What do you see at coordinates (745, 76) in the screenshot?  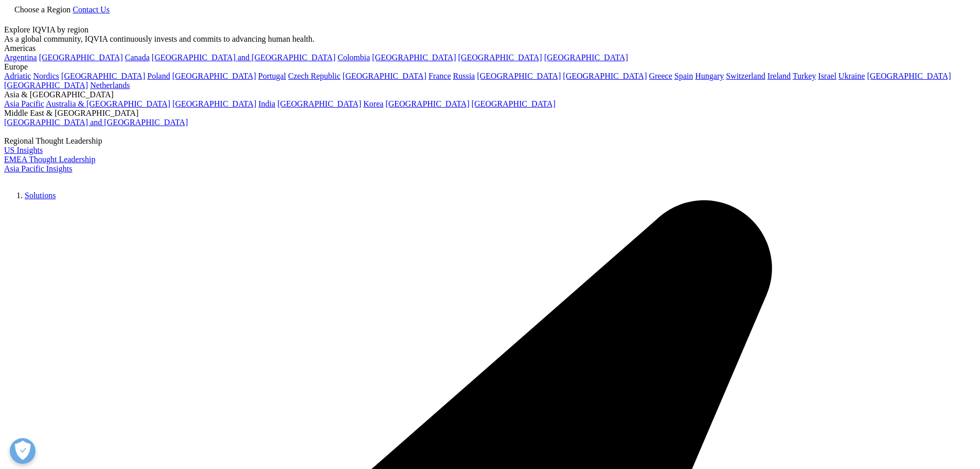 I see `a: Switzerland` at bounding box center [745, 76].